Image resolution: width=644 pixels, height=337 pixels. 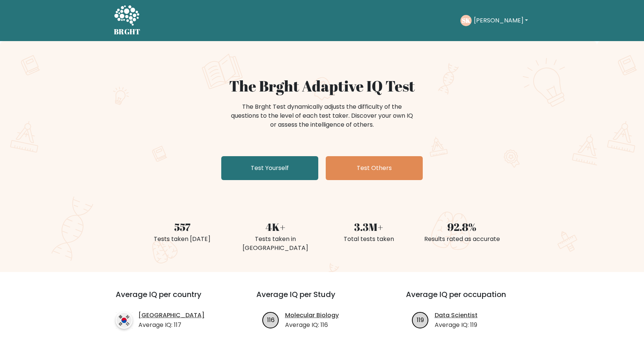 I want to click on h3: Average IQ per occupation, so click(x=472, y=298).